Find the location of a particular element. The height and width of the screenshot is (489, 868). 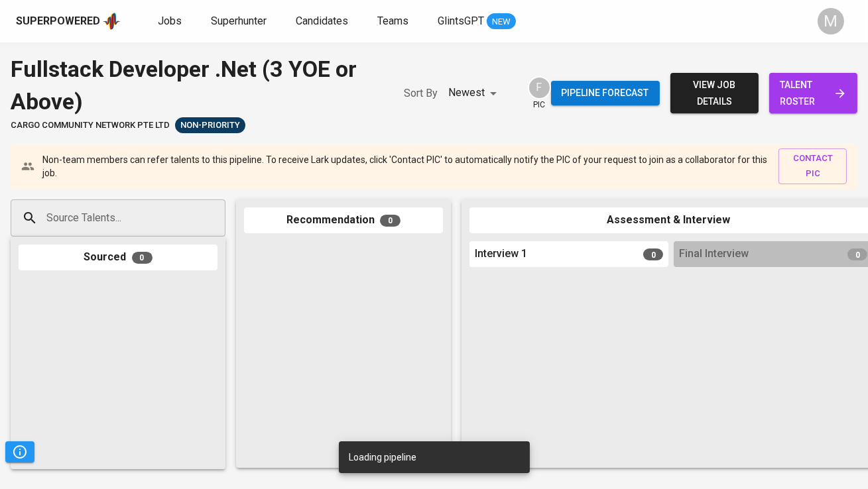

div: Newest is located at coordinates (475, 93).